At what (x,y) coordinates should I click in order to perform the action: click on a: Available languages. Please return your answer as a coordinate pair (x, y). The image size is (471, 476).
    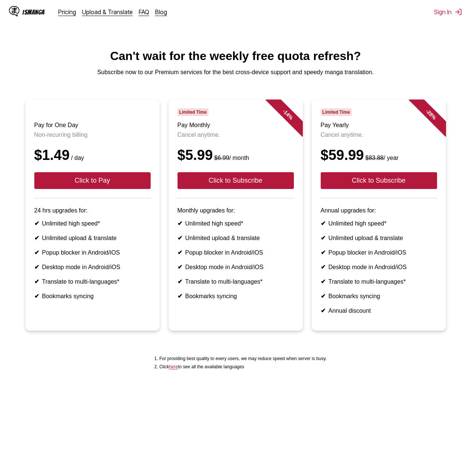
    Looking at the image, I should click on (173, 367).